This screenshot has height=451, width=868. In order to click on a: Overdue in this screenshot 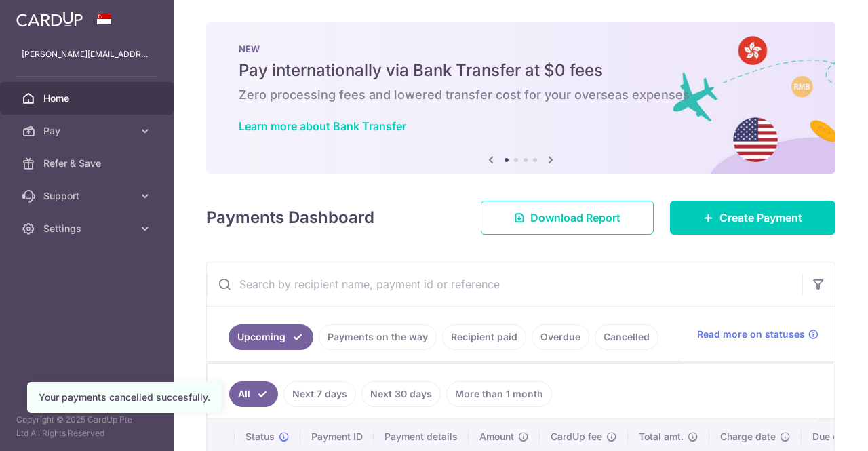, I will do `click(560, 336)`.